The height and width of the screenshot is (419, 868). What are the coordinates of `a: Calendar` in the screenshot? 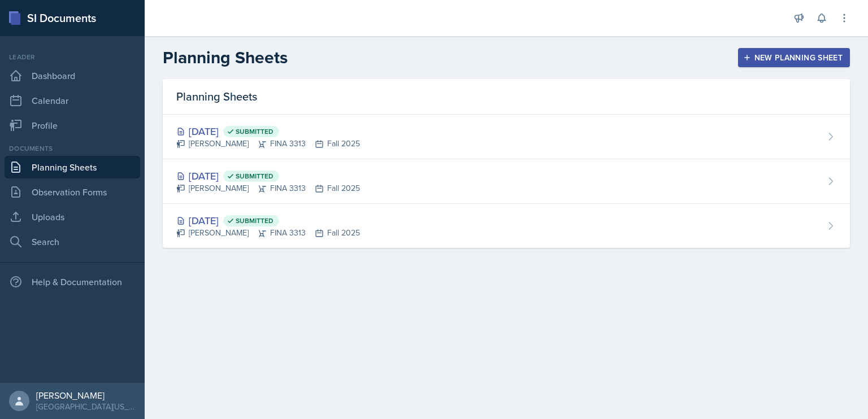 It's located at (72, 100).